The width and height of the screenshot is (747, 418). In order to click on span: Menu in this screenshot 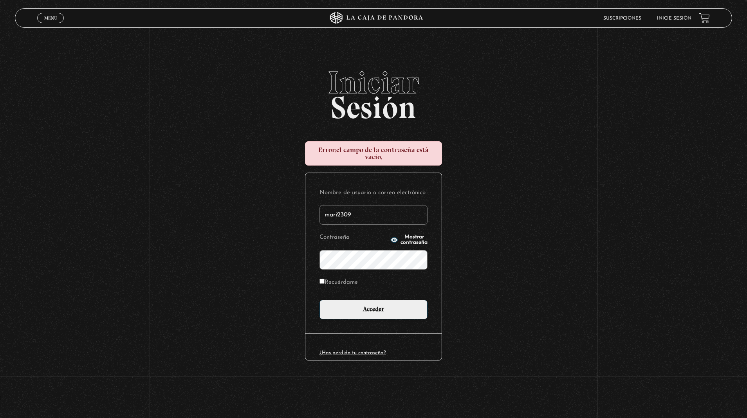, I will do `click(51, 18)`.